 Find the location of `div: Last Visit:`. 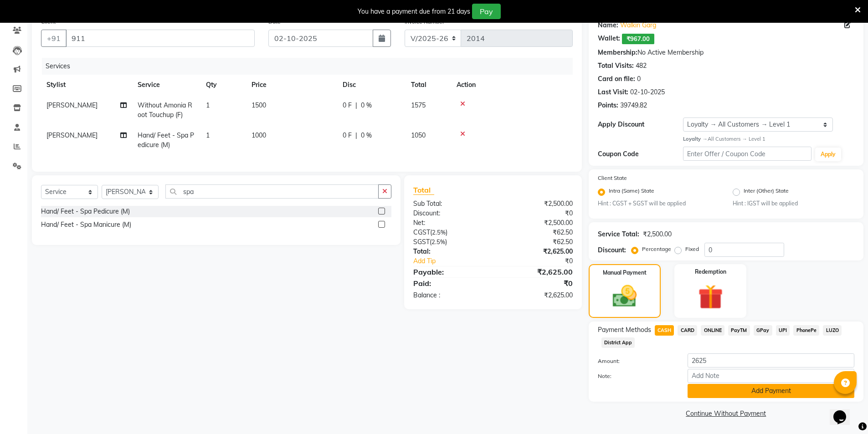

div: Last Visit: is located at coordinates (613, 92).